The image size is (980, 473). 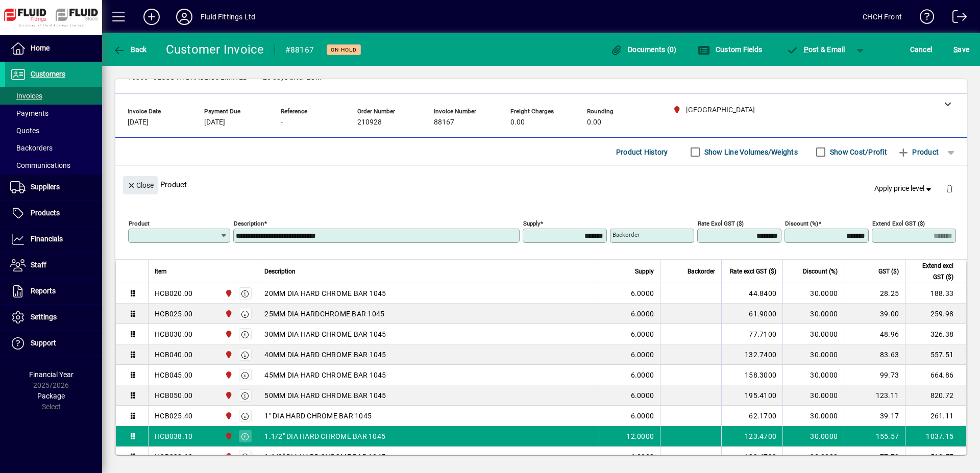 What do you see at coordinates (935, 334) in the screenshot?
I see `td: 326.38` at bounding box center [935, 334].